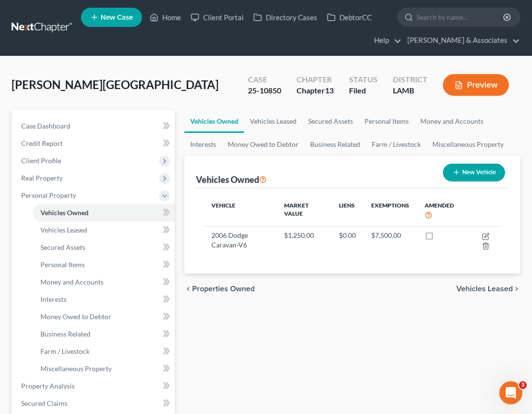 This screenshot has width=532, height=414. I want to click on span: Business Related, so click(65, 334).